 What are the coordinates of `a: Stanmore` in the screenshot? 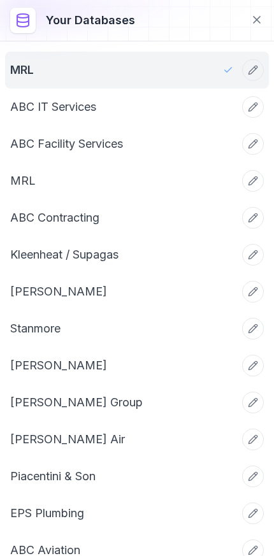 It's located at (122, 329).